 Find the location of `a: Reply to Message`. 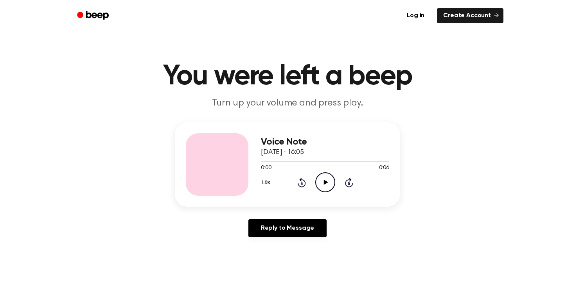

a: Reply to Message is located at coordinates (288, 229).